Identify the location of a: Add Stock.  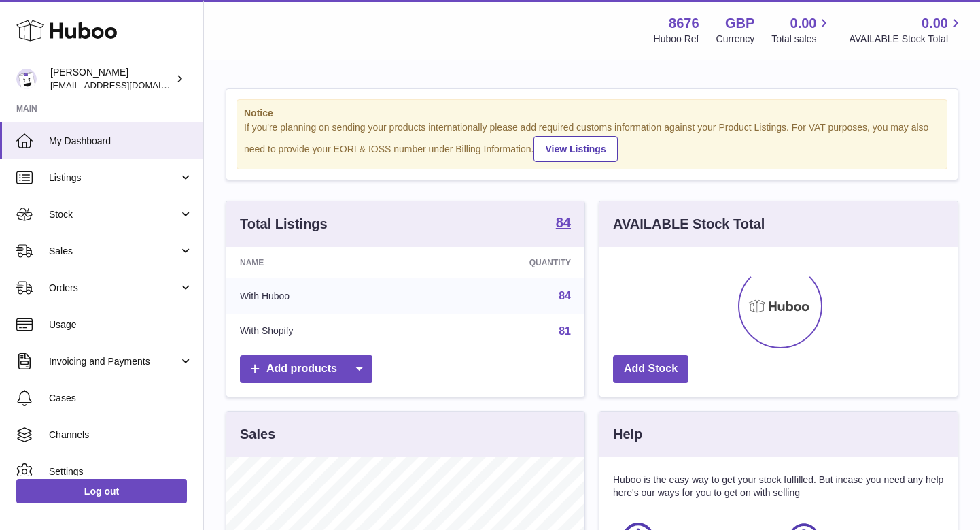
(650, 368).